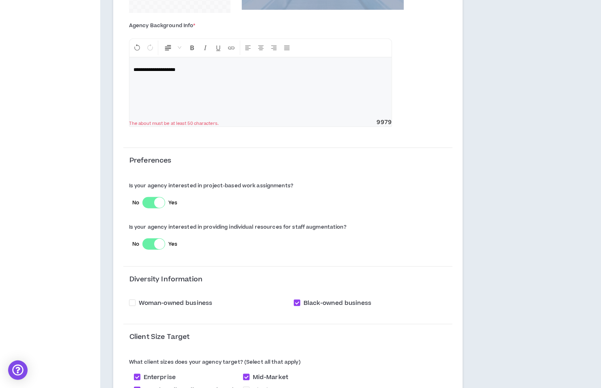 The width and height of the screenshot is (601, 388). Describe the element at coordinates (218, 48) in the screenshot. I see `button: Format Underline` at that location.